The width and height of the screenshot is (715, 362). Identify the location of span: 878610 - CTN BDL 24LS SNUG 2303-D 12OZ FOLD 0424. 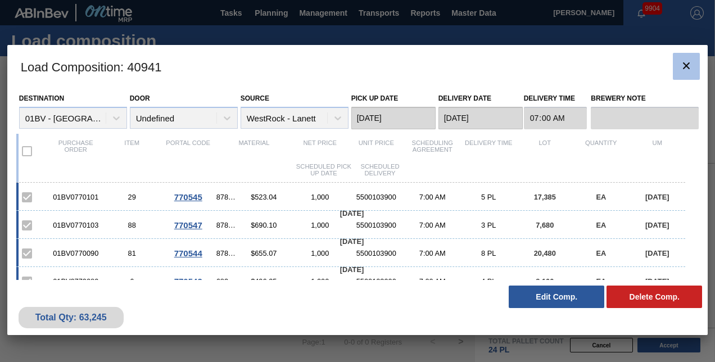
(226, 253).